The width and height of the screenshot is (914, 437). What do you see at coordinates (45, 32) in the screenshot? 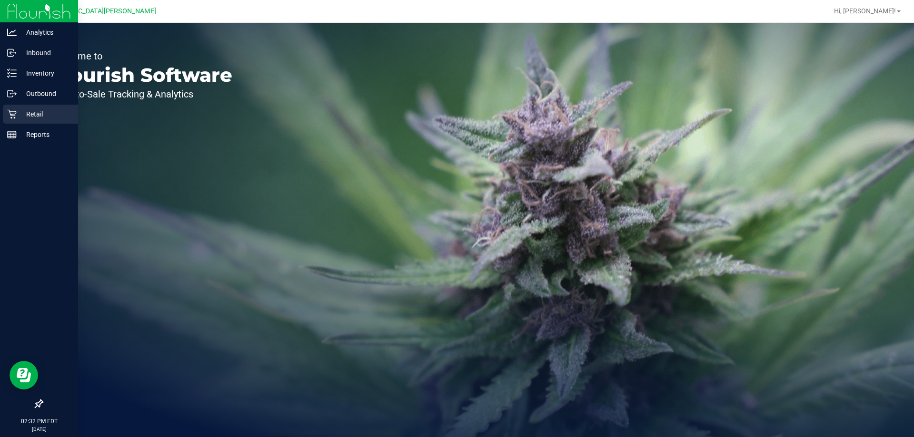
I see `p: Analytics` at bounding box center [45, 32].